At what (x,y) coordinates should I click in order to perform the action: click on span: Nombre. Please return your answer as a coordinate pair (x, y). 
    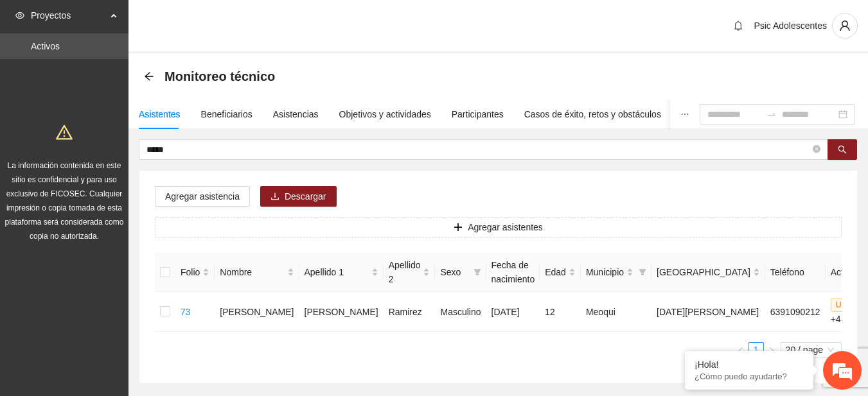
    Looking at the image, I should click on (252, 272).